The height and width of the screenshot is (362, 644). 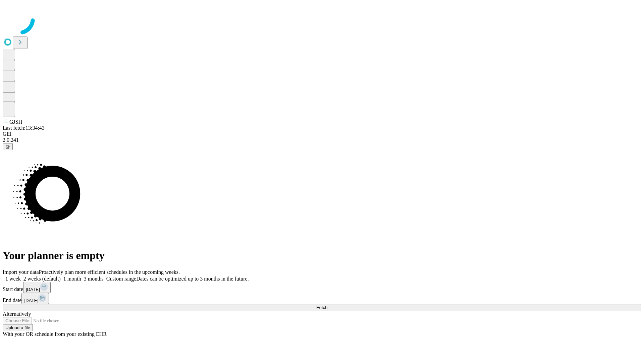 I want to click on span: Custom range, so click(x=121, y=279).